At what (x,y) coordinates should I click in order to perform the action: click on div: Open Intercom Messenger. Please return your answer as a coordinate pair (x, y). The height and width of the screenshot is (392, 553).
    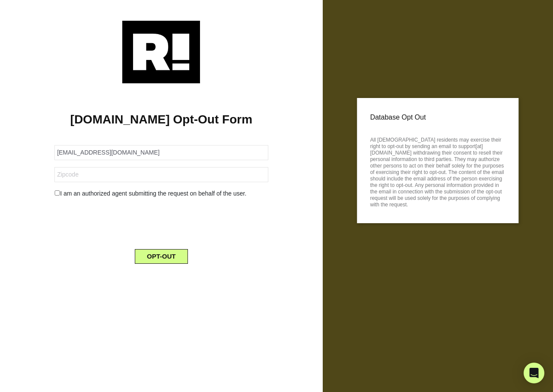
    Looking at the image, I should click on (534, 373).